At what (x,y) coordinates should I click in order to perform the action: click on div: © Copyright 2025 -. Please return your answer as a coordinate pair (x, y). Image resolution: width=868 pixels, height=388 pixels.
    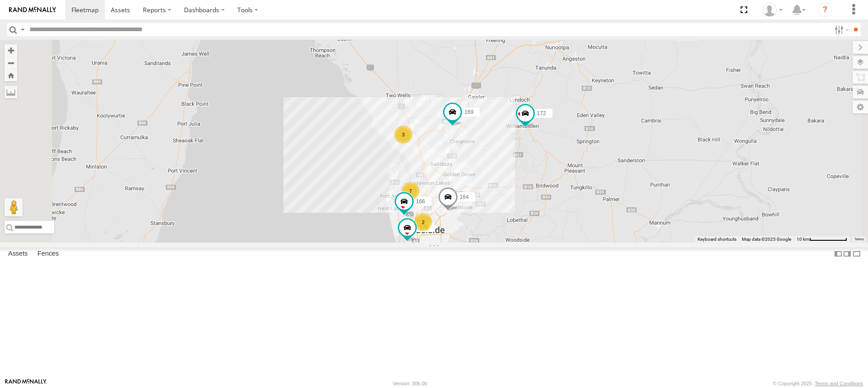
    Looking at the image, I should click on (818, 383).